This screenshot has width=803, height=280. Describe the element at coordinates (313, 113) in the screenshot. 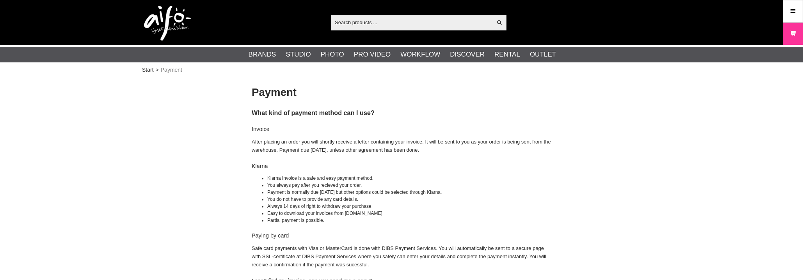

I see `strong: What kind of payment method can I use?` at that location.